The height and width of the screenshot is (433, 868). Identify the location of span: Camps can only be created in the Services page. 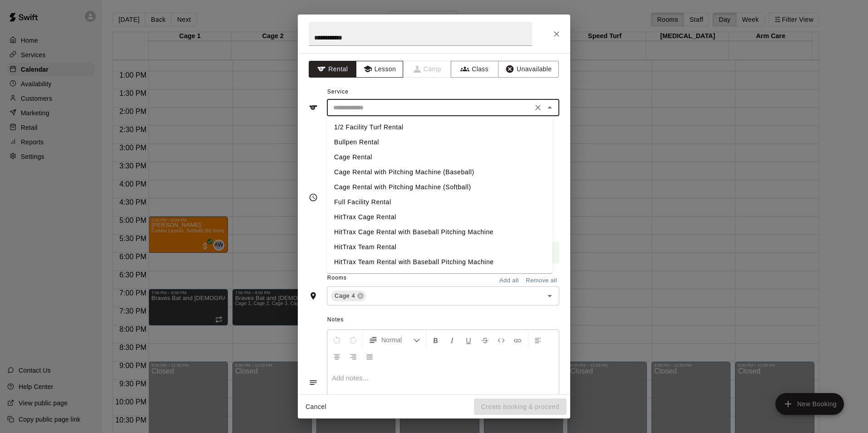
(427, 69).